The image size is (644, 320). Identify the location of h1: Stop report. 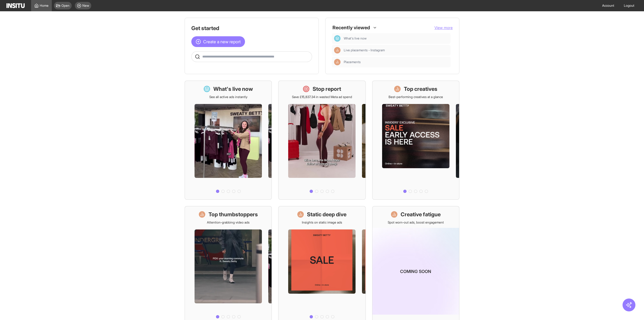
(327, 89).